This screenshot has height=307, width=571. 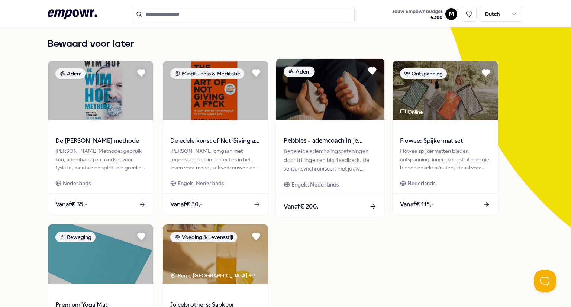 What do you see at coordinates (445, 141) in the screenshot?
I see `span: Flowee: Spijkermat set` at bounding box center [445, 141].